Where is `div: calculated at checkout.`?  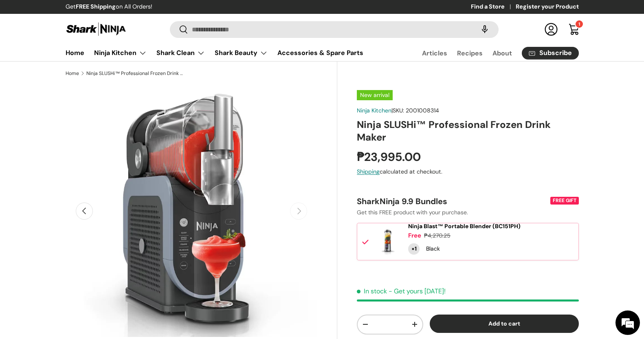
div: calculated at checkout. is located at coordinates (468, 171).